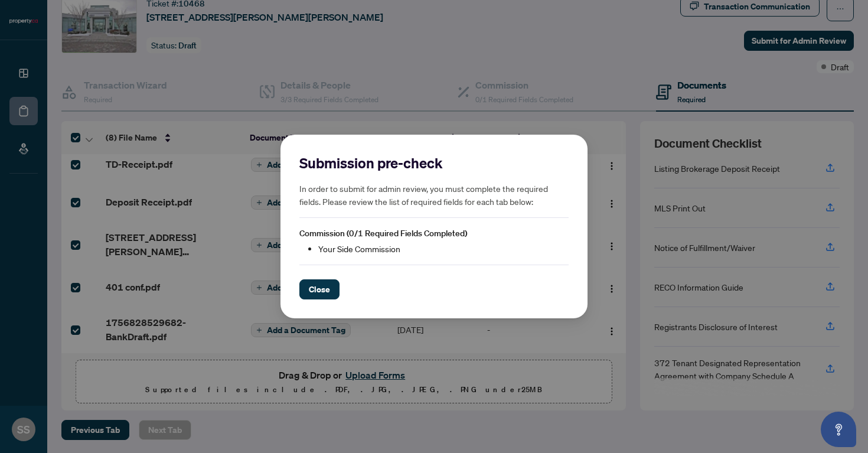 This screenshot has height=453, width=868. I want to click on li: Your Side Commission, so click(443, 248).